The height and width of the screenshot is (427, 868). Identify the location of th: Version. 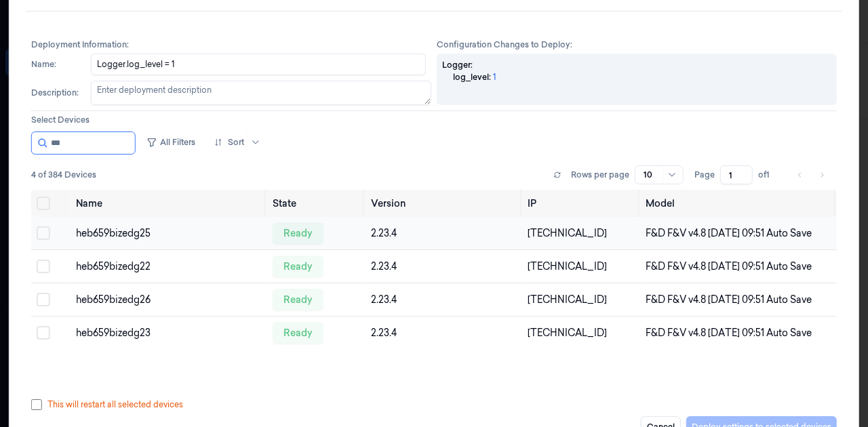
(444, 203).